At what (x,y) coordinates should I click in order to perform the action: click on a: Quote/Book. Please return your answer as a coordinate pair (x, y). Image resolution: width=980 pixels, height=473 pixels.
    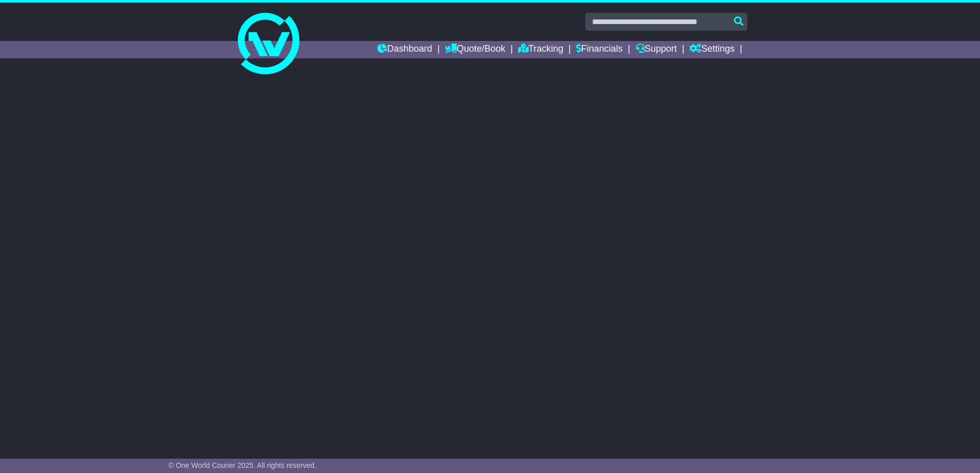
    Looking at the image, I should click on (475, 50).